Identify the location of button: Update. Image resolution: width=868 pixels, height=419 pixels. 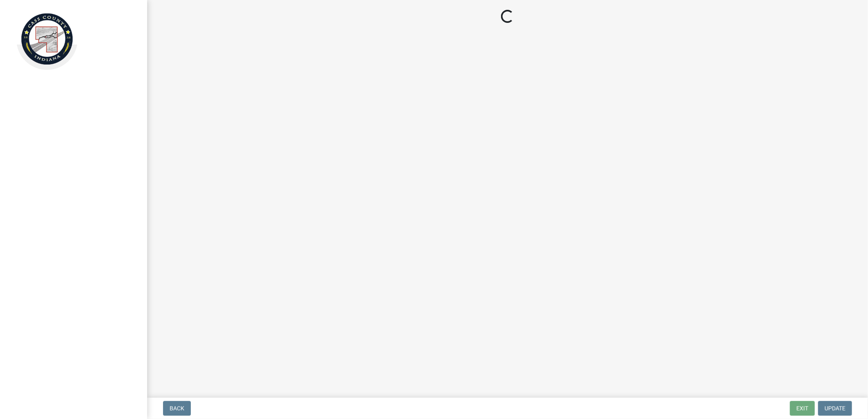
(834, 408).